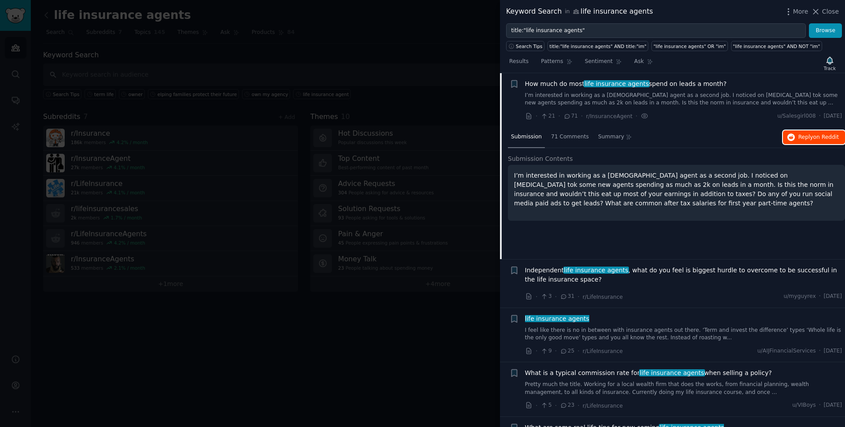 This screenshot has width=845, height=427. What do you see at coordinates (525, 46) in the screenshot?
I see `button: Search Tips` at bounding box center [525, 46].